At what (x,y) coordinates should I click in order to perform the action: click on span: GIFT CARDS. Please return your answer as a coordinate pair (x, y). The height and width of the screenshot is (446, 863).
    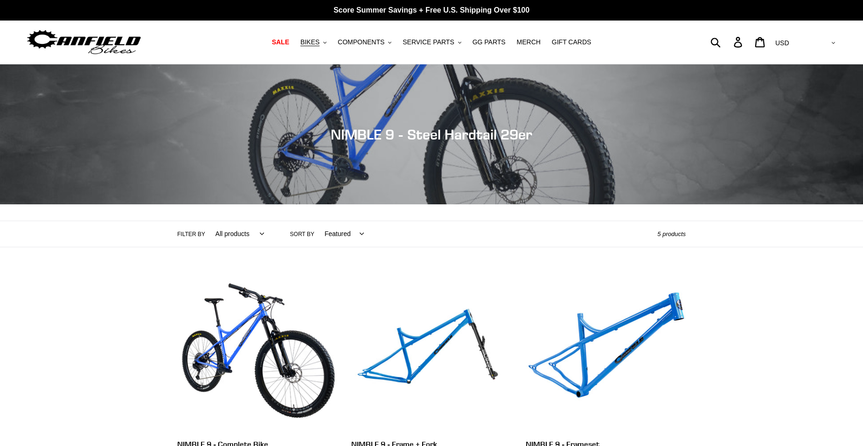
    Looking at the image, I should click on (571, 42).